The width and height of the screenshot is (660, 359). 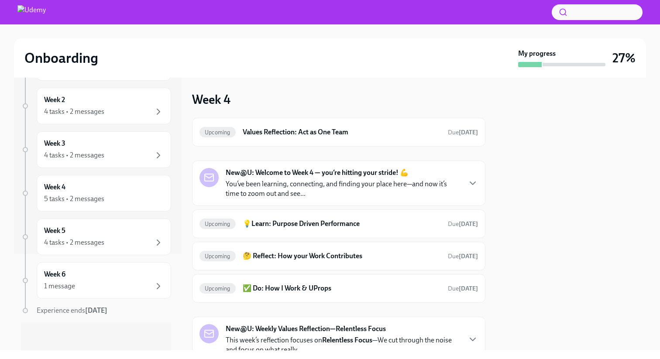 What do you see at coordinates (96, 193) in the screenshot?
I see `a: Week 45 tasks • 2 messages` at bounding box center [96, 193].